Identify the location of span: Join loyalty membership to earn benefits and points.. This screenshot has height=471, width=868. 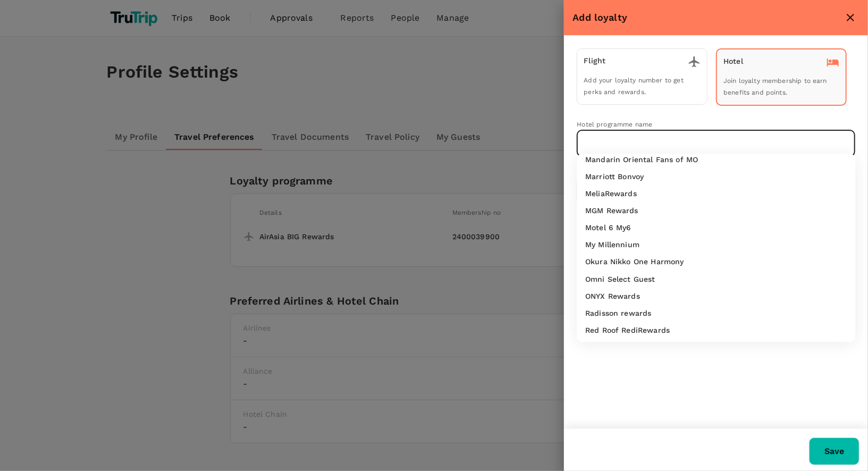
(775, 87).